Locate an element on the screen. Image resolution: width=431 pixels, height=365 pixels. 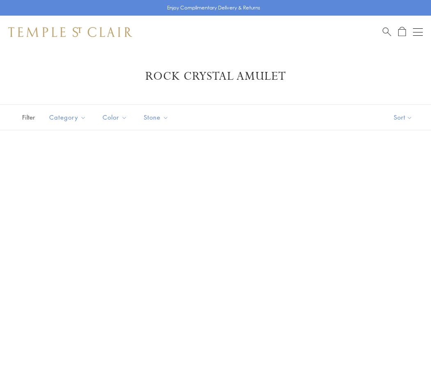
a: Open Shopping Bag is located at coordinates (402, 32).